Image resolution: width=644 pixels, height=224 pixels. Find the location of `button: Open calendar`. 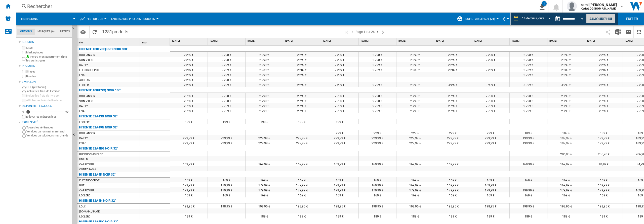

button: Open calendar is located at coordinates (582, 18).